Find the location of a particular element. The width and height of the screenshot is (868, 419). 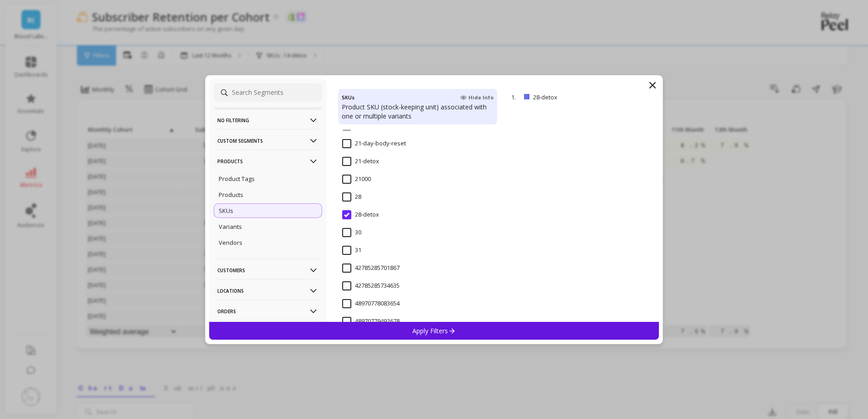

h4: SKUs is located at coordinates (348, 97).